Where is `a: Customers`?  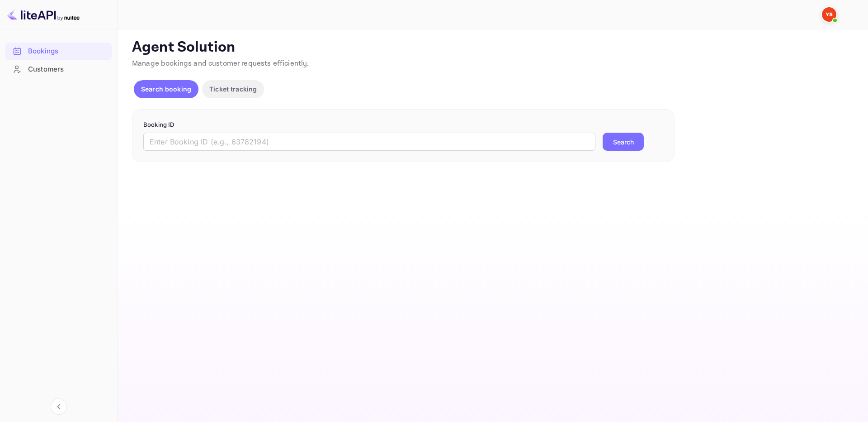 a: Customers is located at coordinates (58, 69).